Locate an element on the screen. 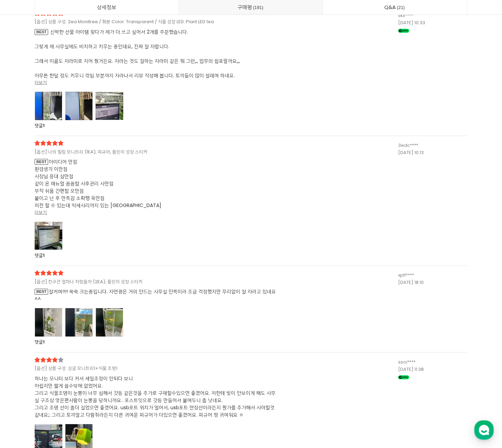 The height and width of the screenshot is (448, 502). a: 대화 is located at coordinates (67, 228).